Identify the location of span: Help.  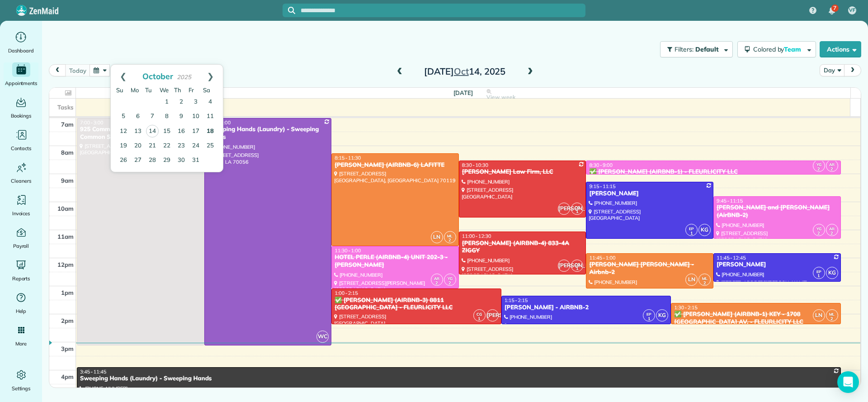
(21, 311).